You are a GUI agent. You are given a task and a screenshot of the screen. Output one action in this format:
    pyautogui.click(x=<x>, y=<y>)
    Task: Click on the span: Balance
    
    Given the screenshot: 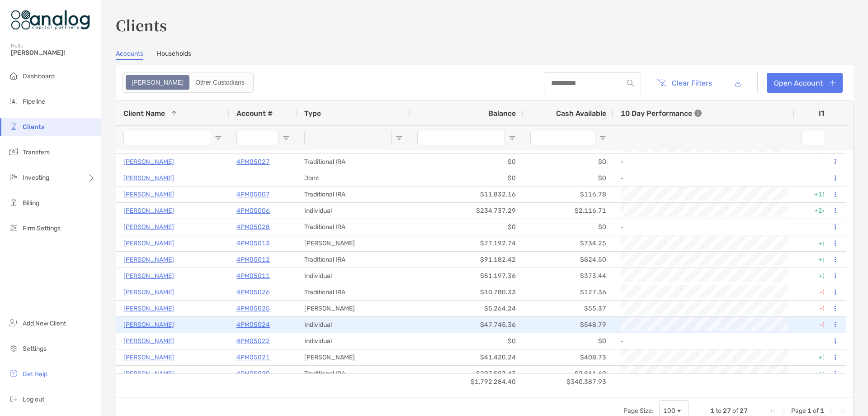 What is the action you would take?
    pyautogui.click(x=502, y=113)
    